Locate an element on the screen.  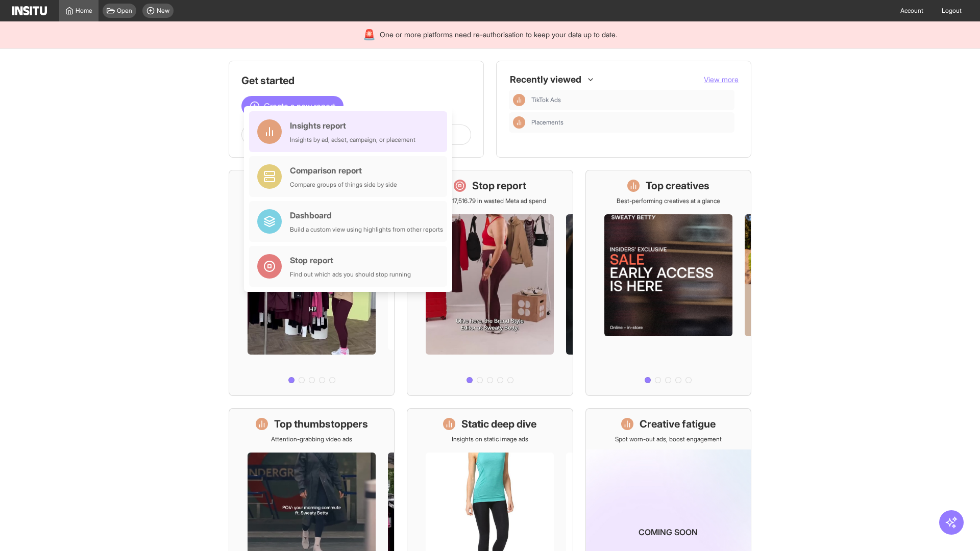
a: Stop reportSave £17,516.79 in wasted Meta ad spend is located at coordinates (490, 282).